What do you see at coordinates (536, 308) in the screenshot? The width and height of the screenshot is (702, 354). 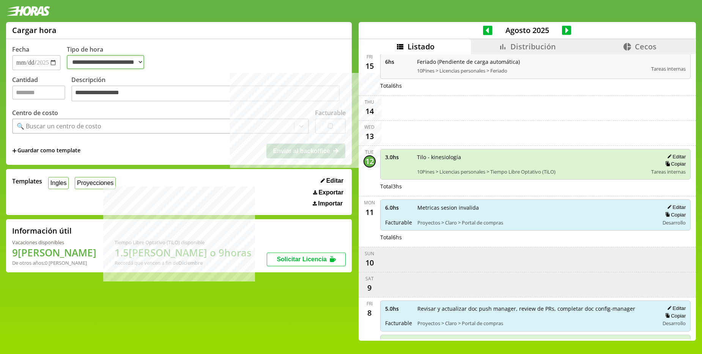 I see `span: Revisar y actualizar doc push manager, review de PRs, completar doc config-manager` at bounding box center [536, 308].